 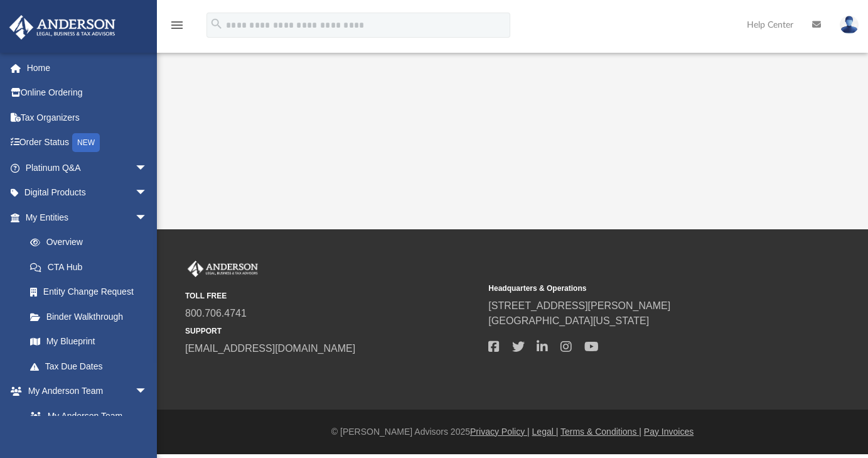 What do you see at coordinates (84, 391) in the screenshot?
I see `a: My Anderson Teamarrow_drop_down` at bounding box center [84, 391].